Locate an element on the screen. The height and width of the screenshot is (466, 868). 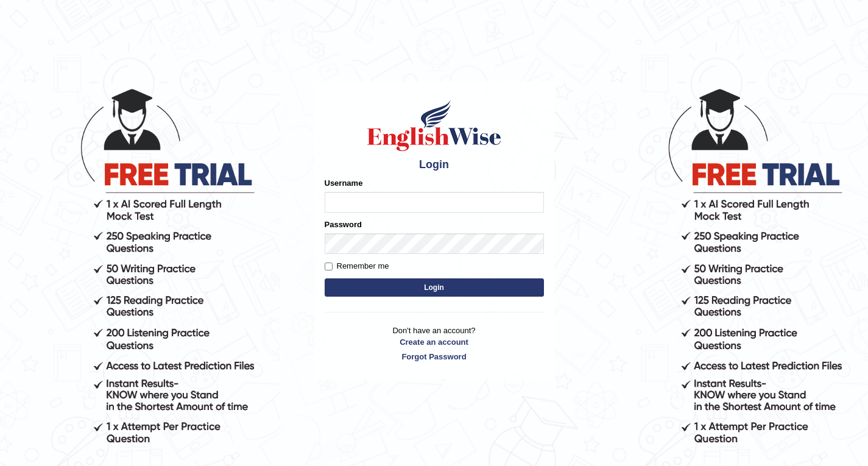
p: Don't have an account? is located at coordinates (434, 343).